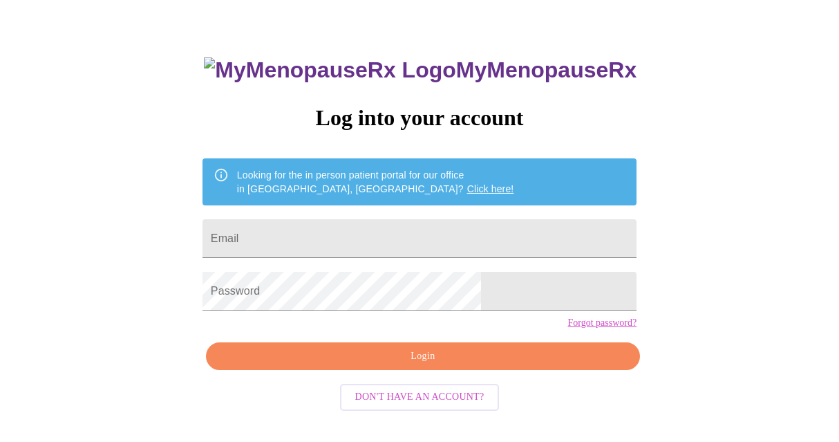 Image resolution: width=839 pixels, height=442 pixels. I want to click on a: Forgot password?, so click(602, 323).